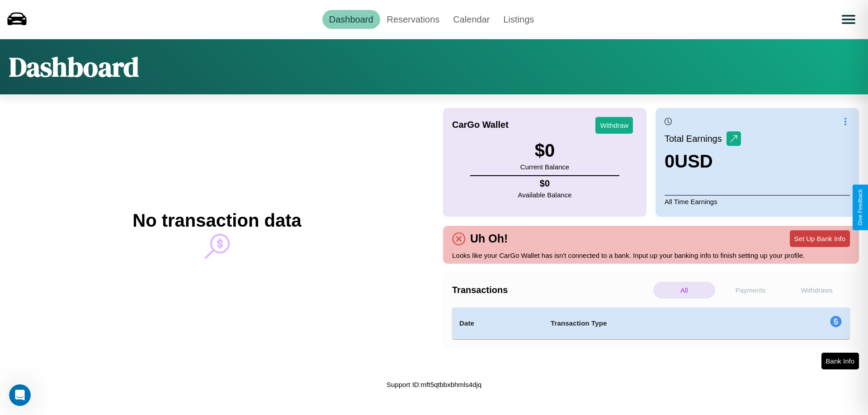  Describe the element at coordinates (817, 290) in the screenshot. I see `p: Withdraws` at that location.